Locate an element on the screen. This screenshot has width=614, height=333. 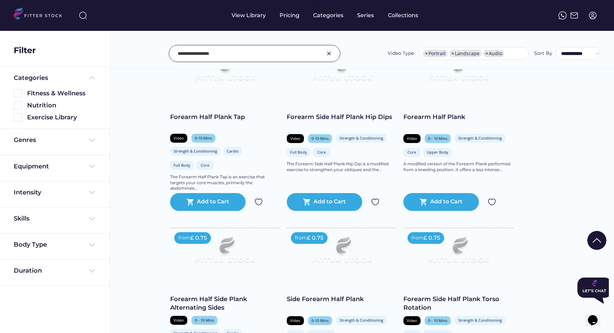
div: Genres is located at coordinates (25, 140).